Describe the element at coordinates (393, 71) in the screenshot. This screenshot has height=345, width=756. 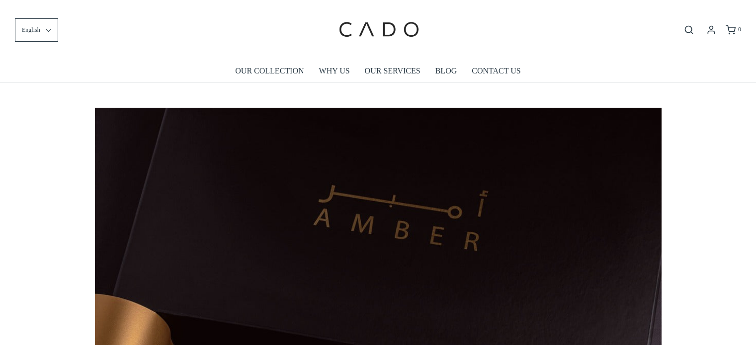
I see `a: OUR SERVICES` at that location.